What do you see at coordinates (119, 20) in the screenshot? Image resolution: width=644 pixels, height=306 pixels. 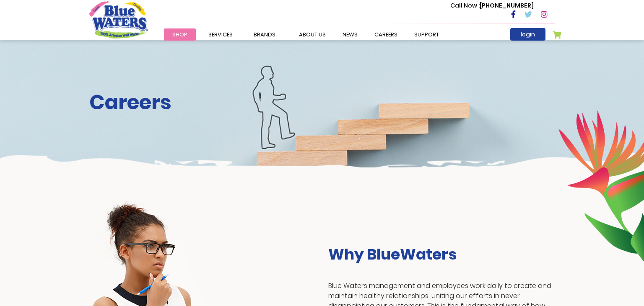 I see `a: store logo` at bounding box center [119, 20].